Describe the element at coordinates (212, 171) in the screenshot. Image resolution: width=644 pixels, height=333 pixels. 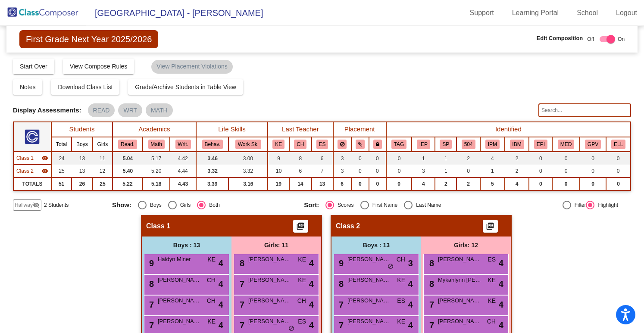
I see `td: 3.32` at that location.